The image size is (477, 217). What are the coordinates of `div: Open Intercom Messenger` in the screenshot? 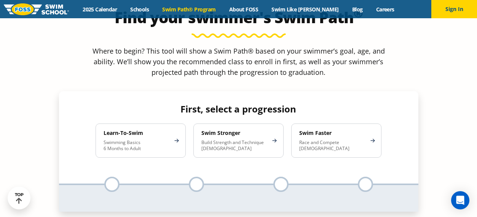 It's located at (460, 201).